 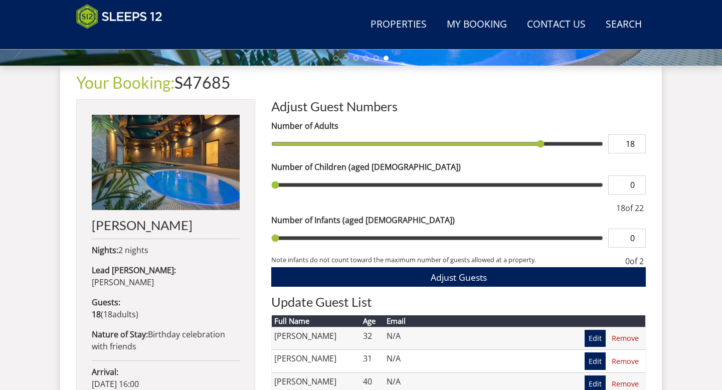 What do you see at coordinates (125, 82) in the screenshot?
I see `a: Your Booking:` at bounding box center [125, 82].